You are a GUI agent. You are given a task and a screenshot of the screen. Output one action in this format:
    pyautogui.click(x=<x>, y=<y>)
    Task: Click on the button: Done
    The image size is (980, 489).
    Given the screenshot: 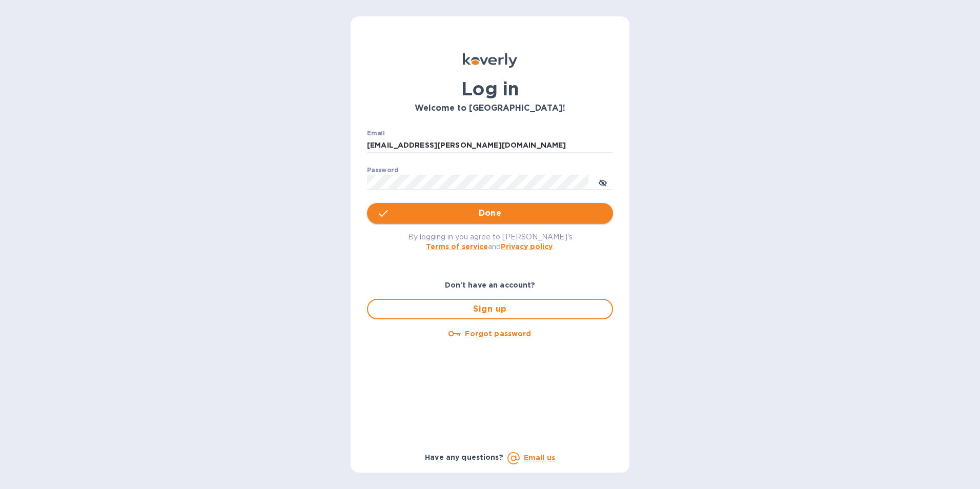 What is the action you would take?
    pyautogui.click(x=490, y=213)
    